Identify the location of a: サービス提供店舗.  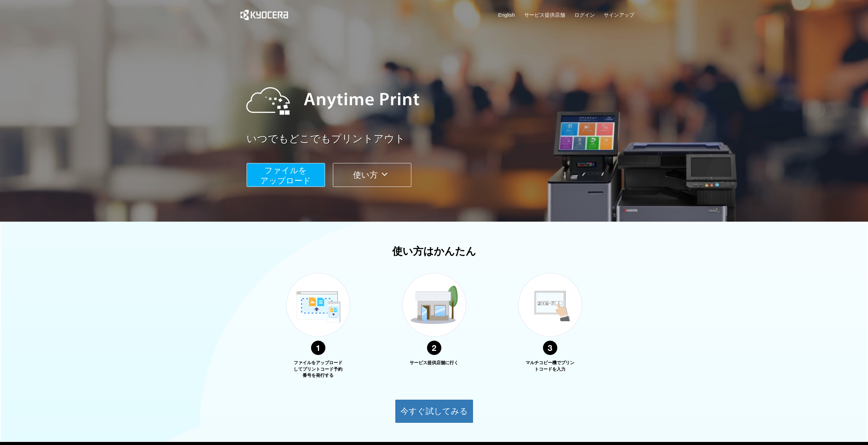
(544, 15).